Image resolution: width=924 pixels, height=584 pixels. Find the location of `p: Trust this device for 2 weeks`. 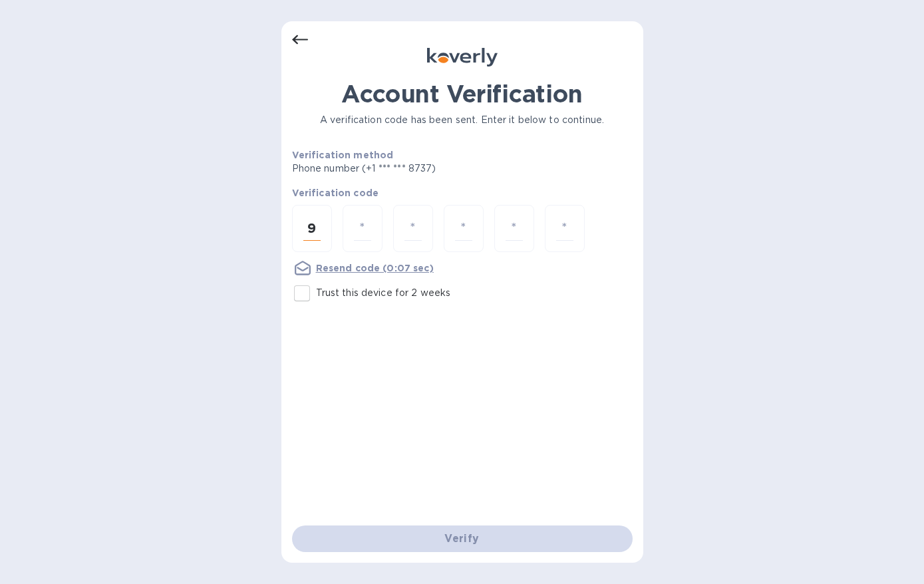

p: Trust this device for 2 weeks is located at coordinates (383, 293).